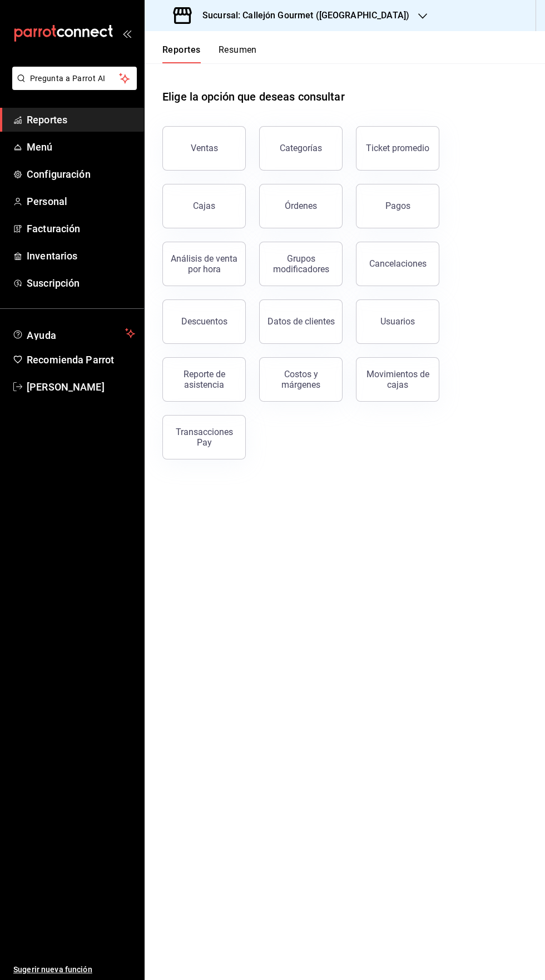 This screenshot has width=545, height=980. What do you see at coordinates (301, 321) in the screenshot?
I see `div: Datos de clientes` at bounding box center [301, 321].